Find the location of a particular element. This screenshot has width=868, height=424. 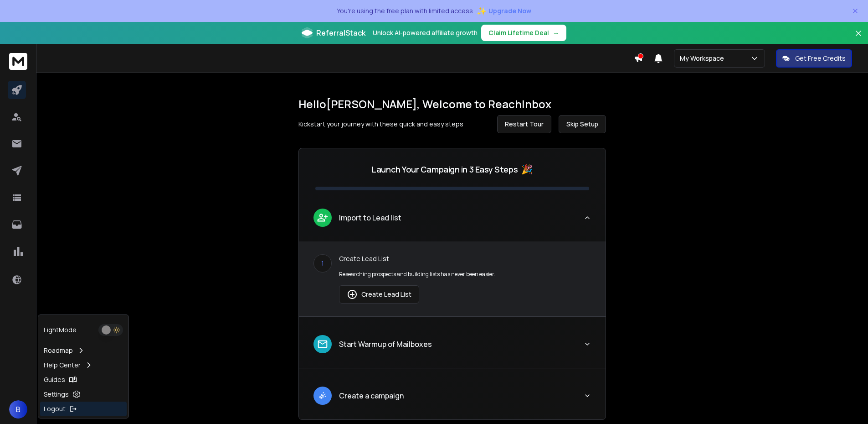

button: Skip Setup is located at coordinates (582, 124).